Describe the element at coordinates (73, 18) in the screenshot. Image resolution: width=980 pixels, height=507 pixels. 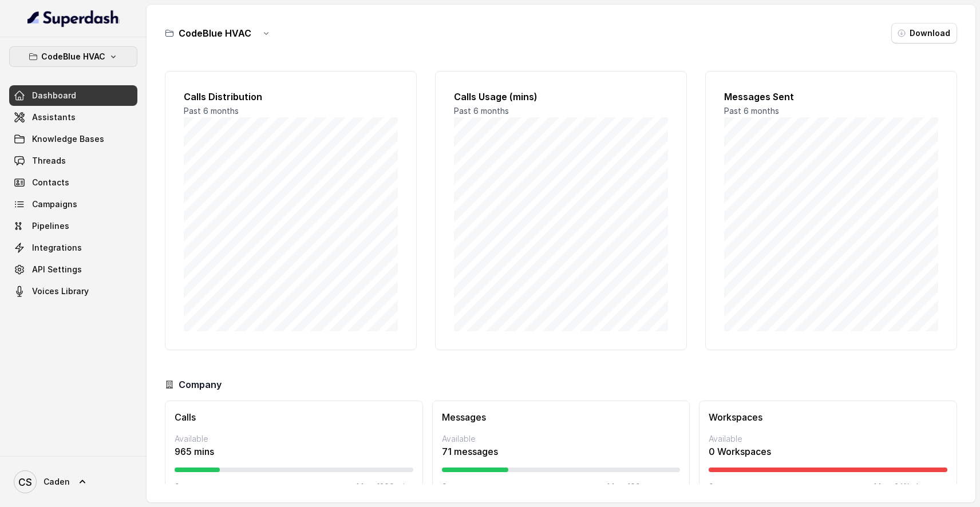
I see `img: light.svg` at that location.